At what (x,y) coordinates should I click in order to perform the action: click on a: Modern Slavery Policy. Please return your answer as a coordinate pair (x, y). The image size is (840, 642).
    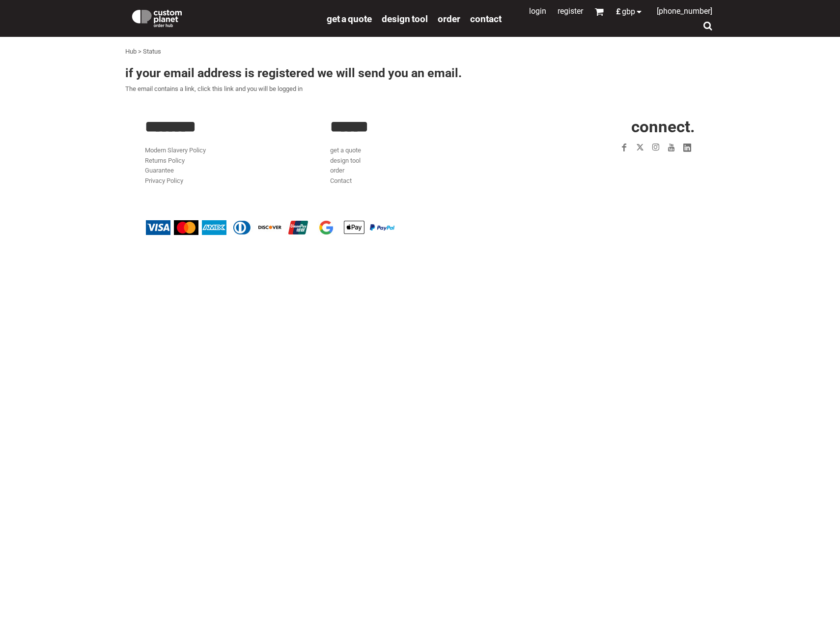
    Looking at the image, I should click on (176, 150).